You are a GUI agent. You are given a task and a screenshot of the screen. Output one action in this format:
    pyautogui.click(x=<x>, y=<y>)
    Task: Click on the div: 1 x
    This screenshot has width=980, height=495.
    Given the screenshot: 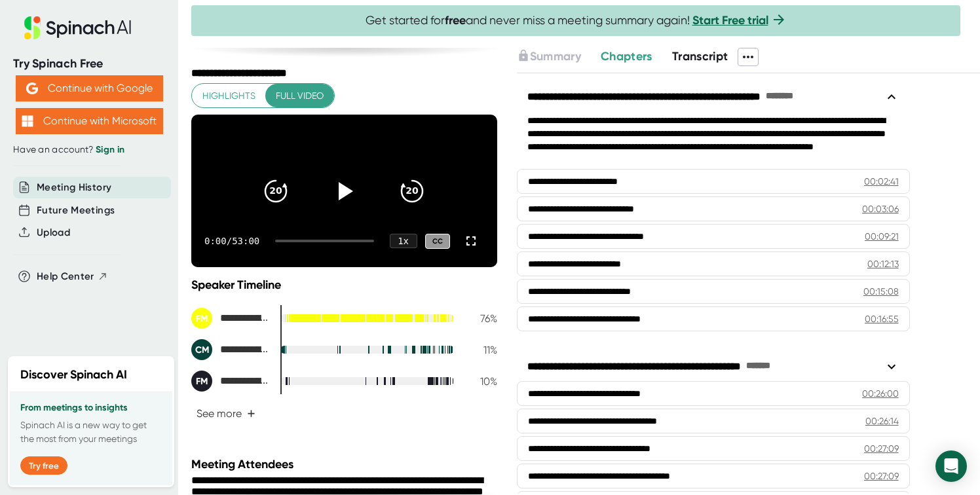 What is the action you would take?
    pyautogui.click(x=403, y=241)
    